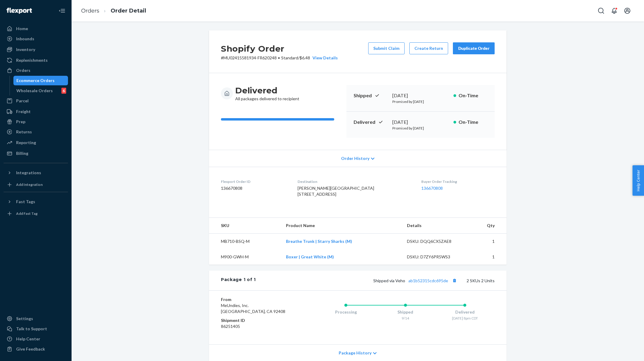 The width and height of the screenshot is (644, 361). What do you see at coordinates (26, 49) in the screenshot?
I see `div: Inventory` at bounding box center [26, 49].